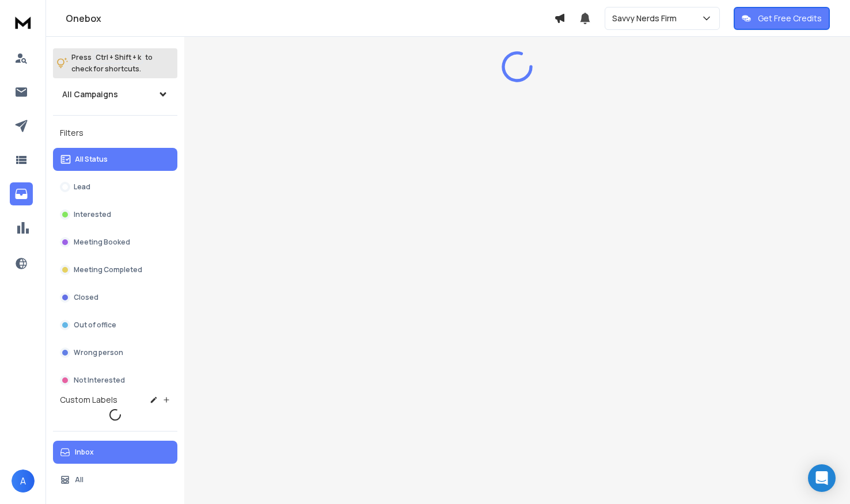 The image size is (850, 504). What do you see at coordinates (107, 270) in the screenshot?
I see `p: Meeting Completed` at bounding box center [107, 270].